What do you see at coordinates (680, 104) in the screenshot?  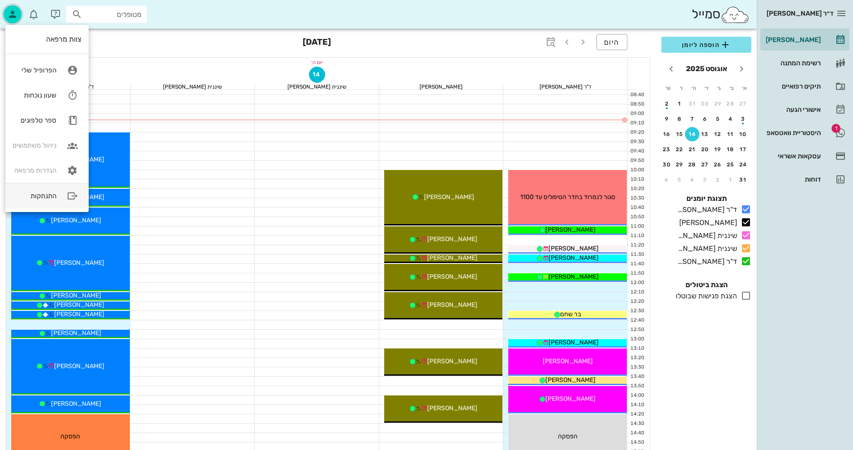 I see `div: 1` at bounding box center [680, 104].